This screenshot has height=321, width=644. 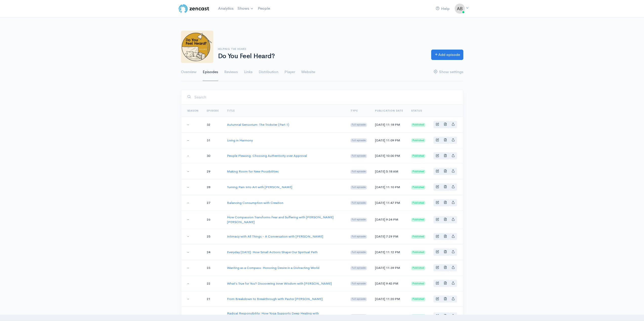 What do you see at coordinates (416, 110) in the screenshot?
I see `span: Status` at bounding box center [416, 110].